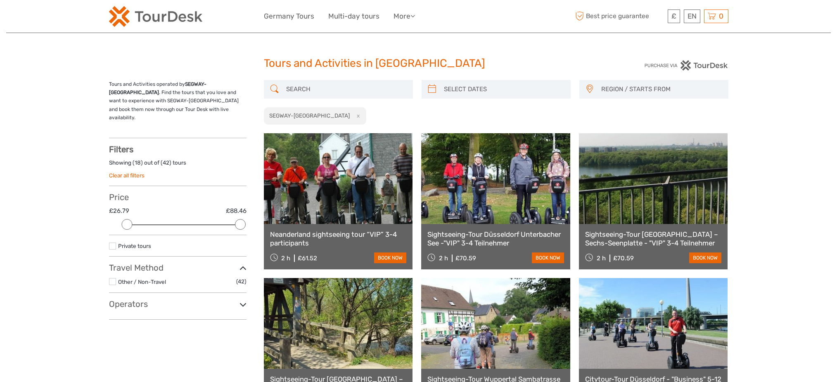 This screenshot has width=837, height=382. I want to click on label: £88.46, so click(236, 211).